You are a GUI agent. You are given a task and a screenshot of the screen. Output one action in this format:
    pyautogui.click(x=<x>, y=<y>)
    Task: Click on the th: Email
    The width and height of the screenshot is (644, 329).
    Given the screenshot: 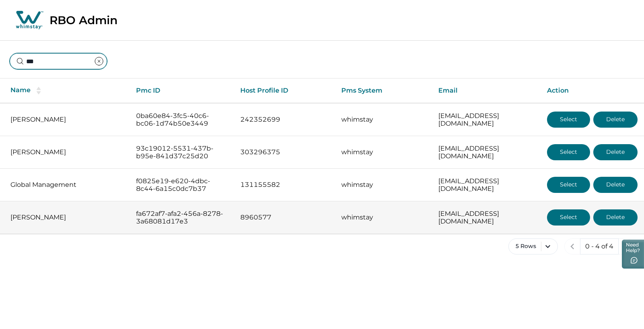 What is the action you would take?
    pyautogui.click(x=486, y=91)
    